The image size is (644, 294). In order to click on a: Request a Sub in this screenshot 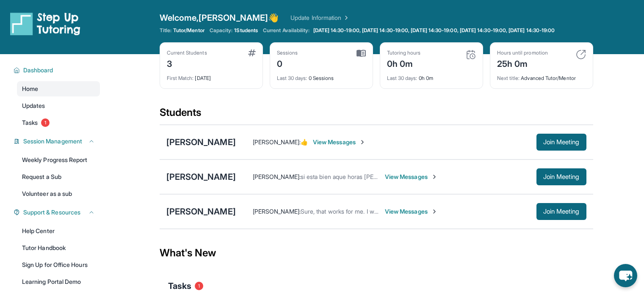, I will do `click(58, 177)`.